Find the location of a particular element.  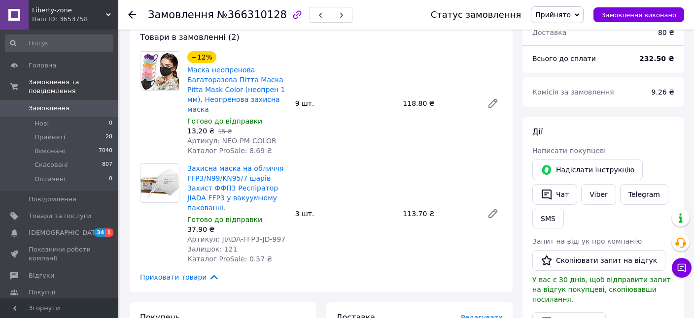

span: 28 is located at coordinates (109, 138).